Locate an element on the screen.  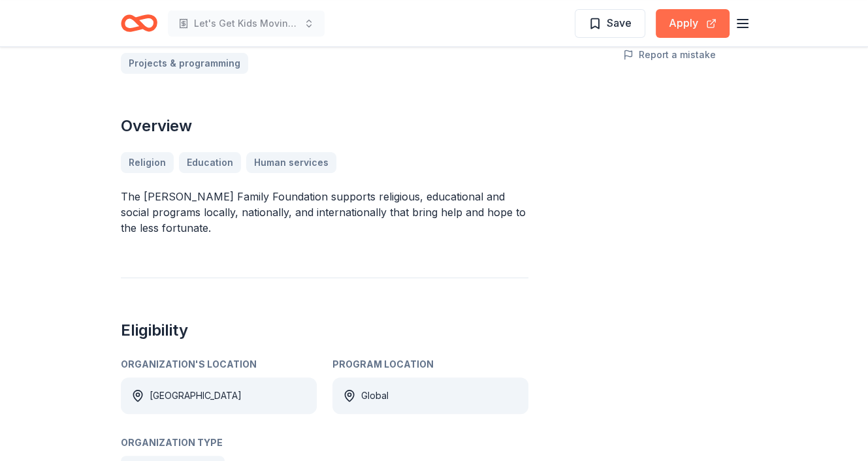
h2: Eligibility is located at coordinates (324, 330).